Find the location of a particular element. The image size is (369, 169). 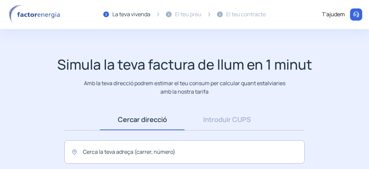

div: El teu preu is located at coordinates (188, 15).